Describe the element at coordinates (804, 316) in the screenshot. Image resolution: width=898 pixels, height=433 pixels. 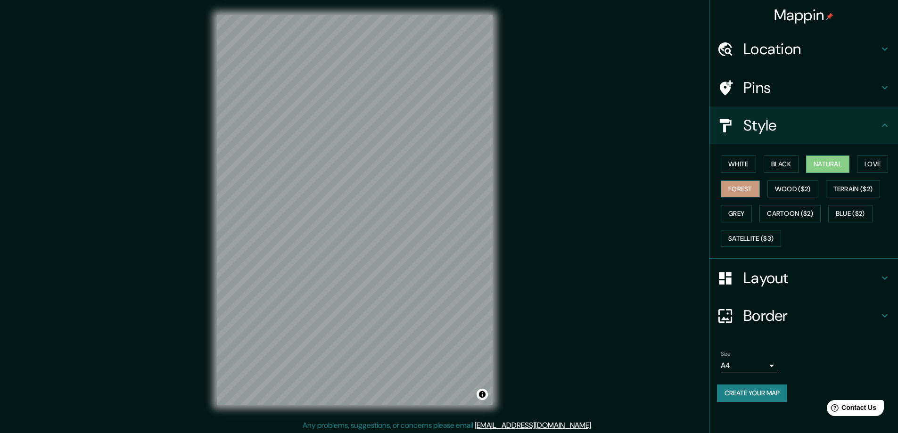
I see `div: Border` at that location.